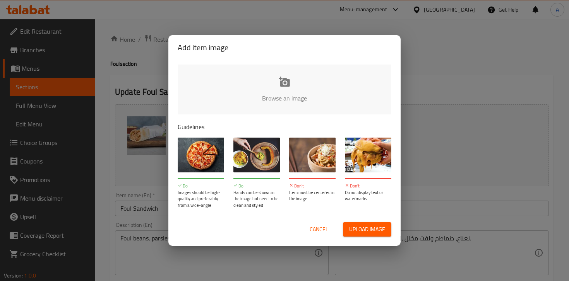  I want to click on img: guide-img-3@3x.jpg, so click(312, 155).